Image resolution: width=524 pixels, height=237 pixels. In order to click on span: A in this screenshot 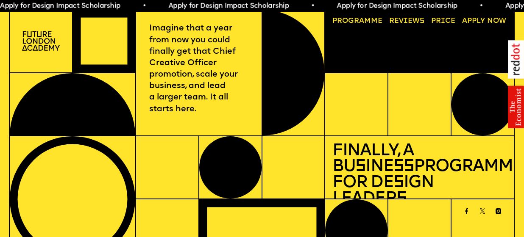, I will do `click(464, 21)`.